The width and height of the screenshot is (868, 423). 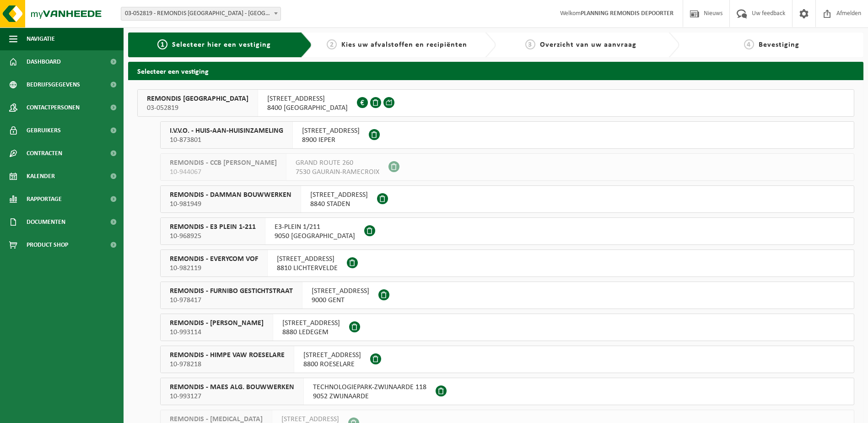 I want to click on span: I.V.V.O. - HUIS-AAN-HUISINZAMELING, so click(x=226, y=131).